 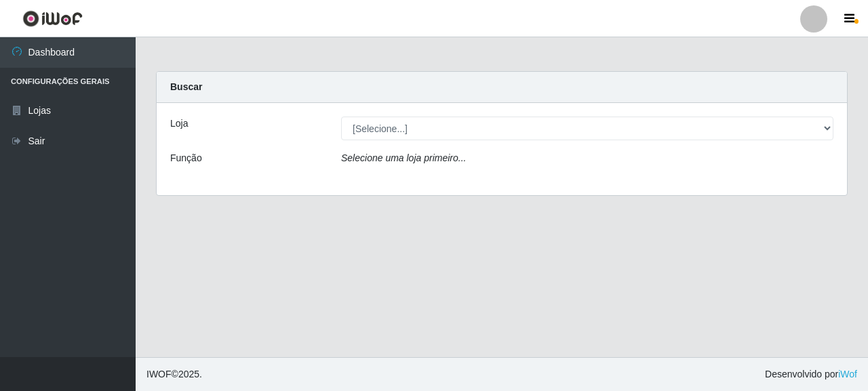 I want to click on strong: Buscar, so click(x=186, y=87).